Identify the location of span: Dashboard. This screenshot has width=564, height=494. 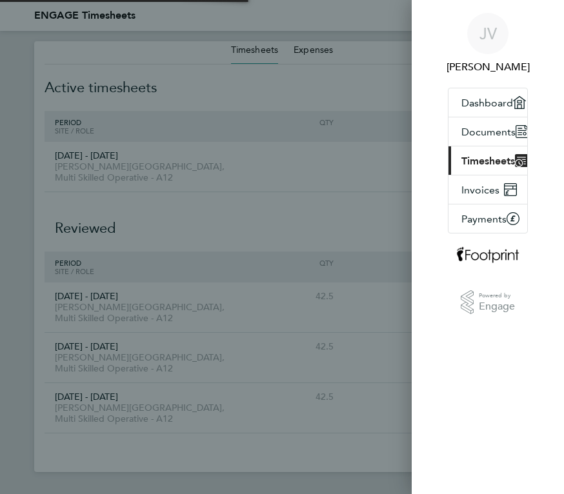
(487, 103).